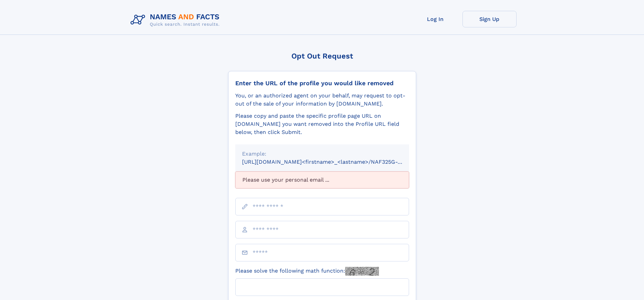 This screenshot has height=300, width=644. Describe the element at coordinates (322, 154) in the screenshot. I see `div: Example:` at that location.